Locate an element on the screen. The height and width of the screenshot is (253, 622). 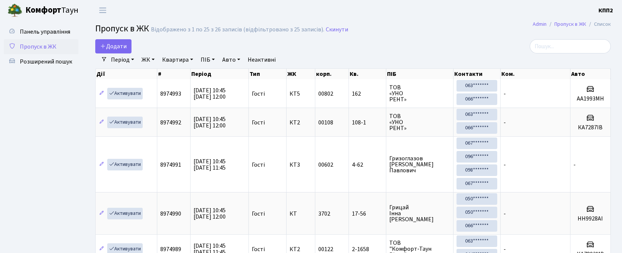
span: 17-56 is located at coordinates (367, 214).